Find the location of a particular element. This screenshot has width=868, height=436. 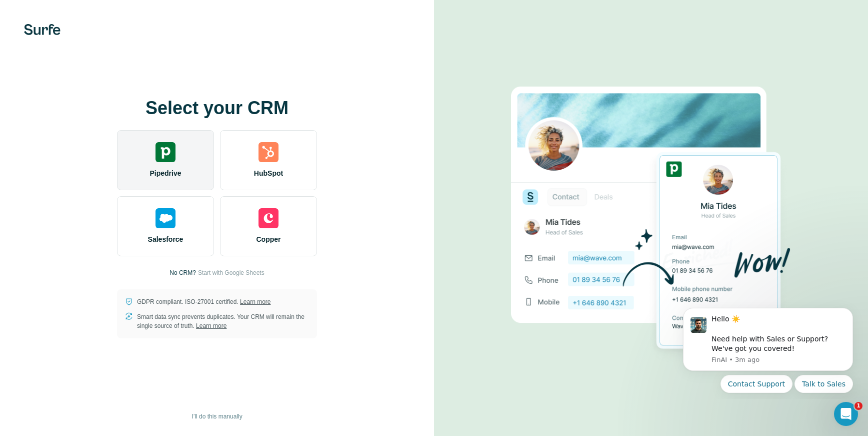

p: GDPR compliant. ISO-27001 certified. is located at coordinates (203, 301).